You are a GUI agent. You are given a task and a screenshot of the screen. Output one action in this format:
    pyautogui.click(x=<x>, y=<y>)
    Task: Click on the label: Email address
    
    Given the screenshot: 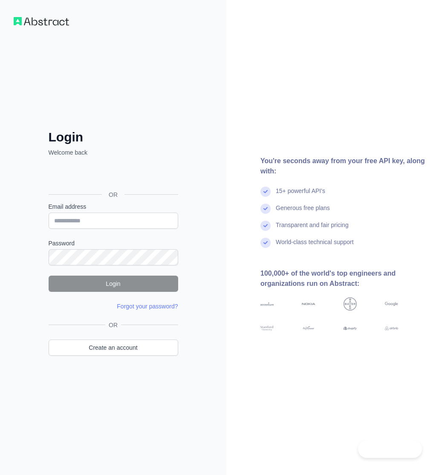 What is the action you would take?
    pyautogui.click(x=113, y=207)
    